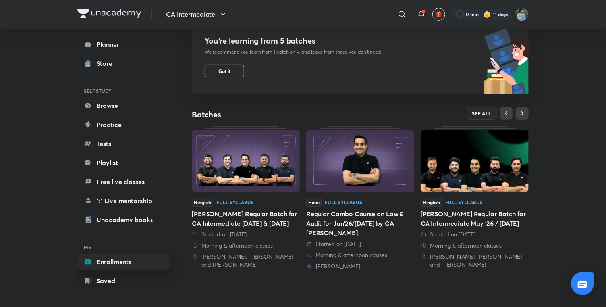 The image size is (606, 307). I want to click on img: Company Logo, so click(109, 14).